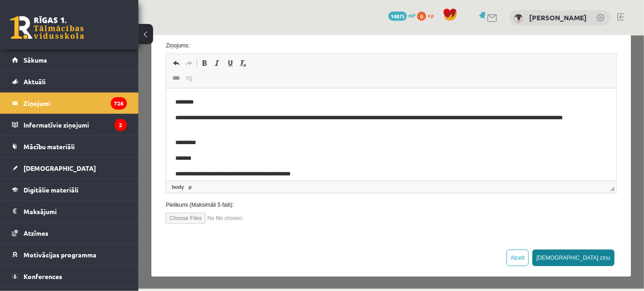 The image size is (644, 291). Describe the element at coordinates (75, 103) in the screenshot. I see `legend: Ziņojumi` at that location.